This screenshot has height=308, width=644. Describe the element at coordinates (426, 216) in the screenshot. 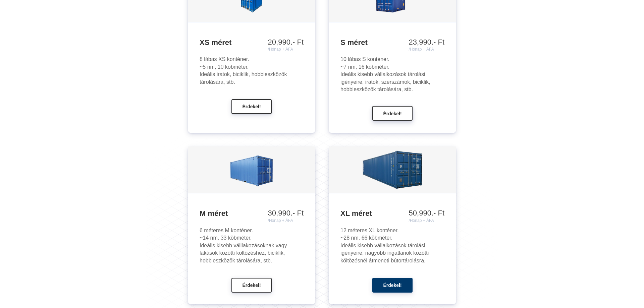

I see `div: 50,990.- Ft` at that location.